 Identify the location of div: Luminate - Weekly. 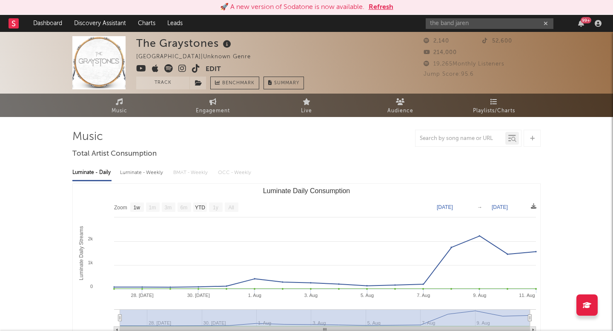
(142, 173).